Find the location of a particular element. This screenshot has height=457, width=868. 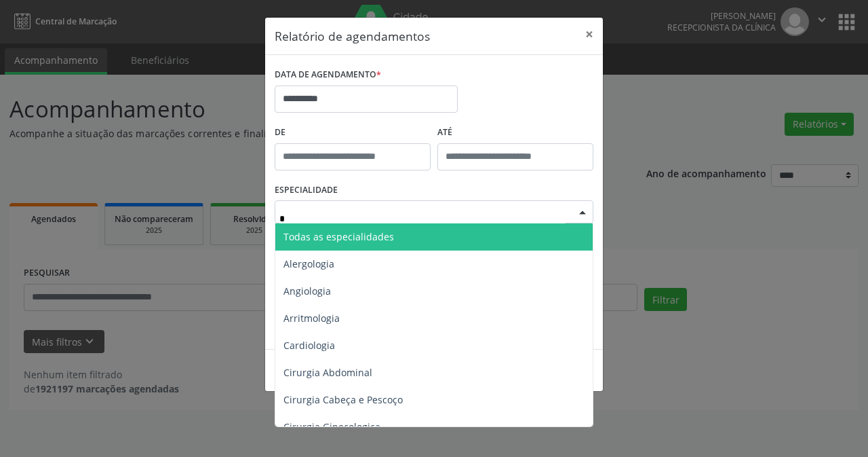

h5: Relatório de agendamentos is located at coordinates (352, 36).